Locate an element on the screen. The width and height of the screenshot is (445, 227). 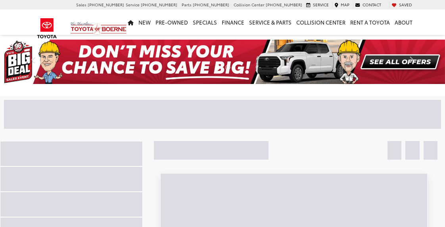
a: My Saved Vehicles is located at coordinates (402, 5).